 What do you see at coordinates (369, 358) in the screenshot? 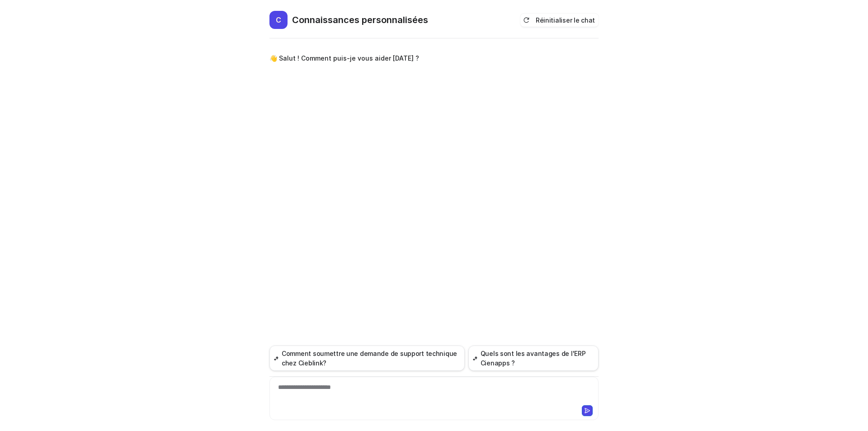
I see `font: Comment soumettre une demande de support technique chez Cieblink?` at bounding box center [369, 358].